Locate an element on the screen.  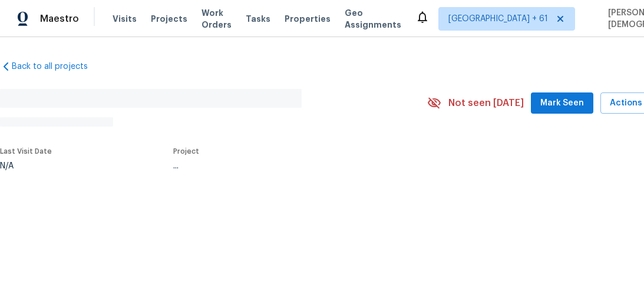
span: Tasks is located at coordinates (258, 18).